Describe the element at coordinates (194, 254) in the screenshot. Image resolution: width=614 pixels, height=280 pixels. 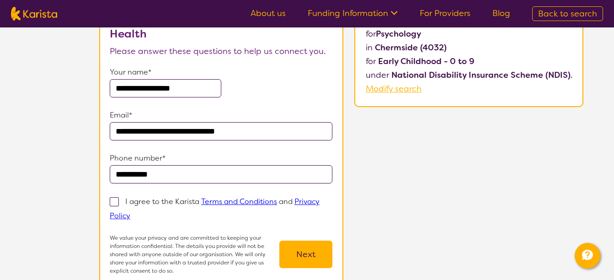
I see `p: We value your privacy and are committed to keeping your information confidential. The details you...` at that location.